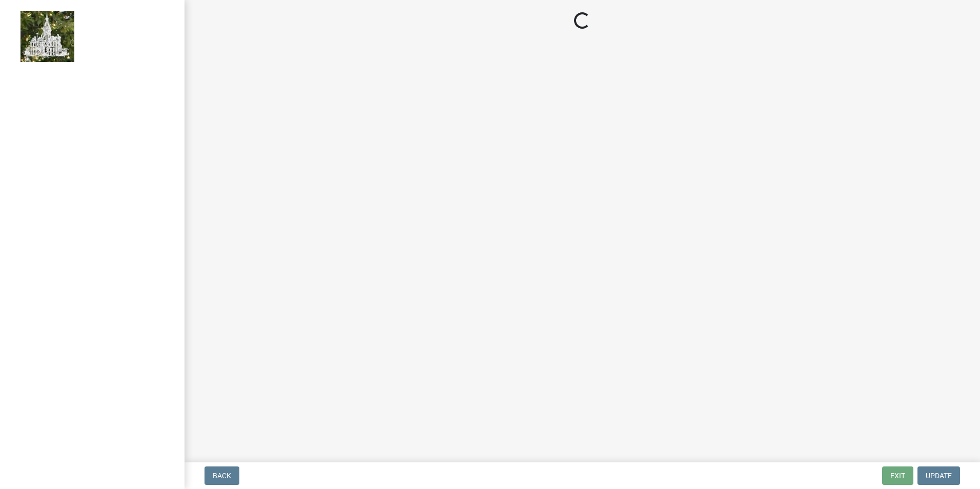 The height and width of the screenshot is (489, 980). I want to click on span: Update, so click(939, 476).